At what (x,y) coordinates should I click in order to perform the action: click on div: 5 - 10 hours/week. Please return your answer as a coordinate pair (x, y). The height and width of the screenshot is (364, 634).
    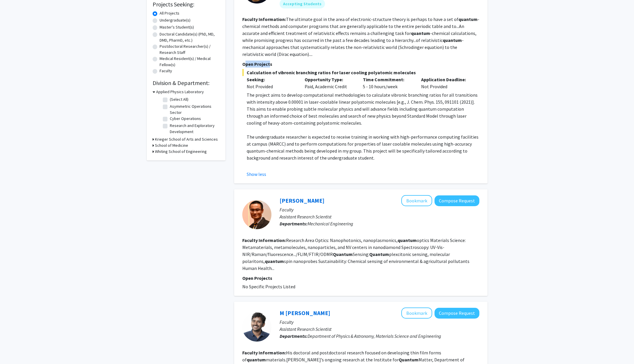
    Looking at the image, I should click on (388, 83).